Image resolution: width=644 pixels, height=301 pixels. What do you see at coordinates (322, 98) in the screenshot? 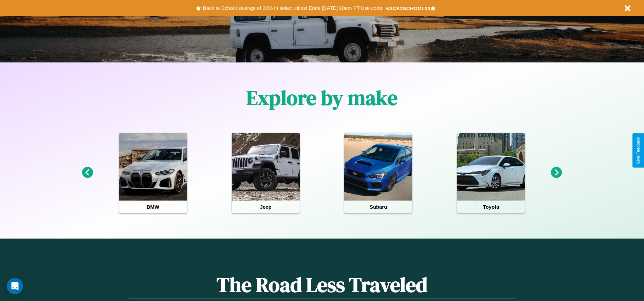
I see `h1: Explore by make` at bounding box center [322, 98].